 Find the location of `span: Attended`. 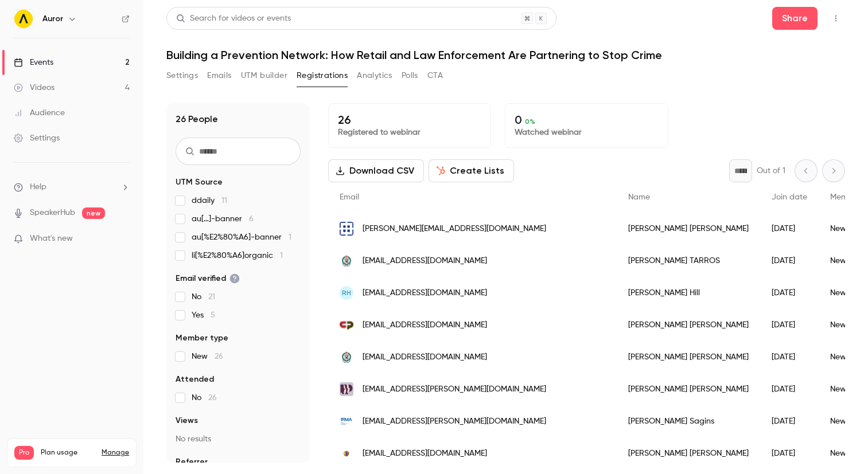

span: Attended is located at coordinates (195, 380).